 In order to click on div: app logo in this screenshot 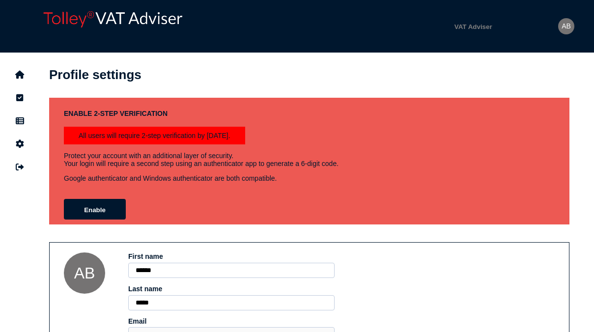, I will do `click(113, 26)`.